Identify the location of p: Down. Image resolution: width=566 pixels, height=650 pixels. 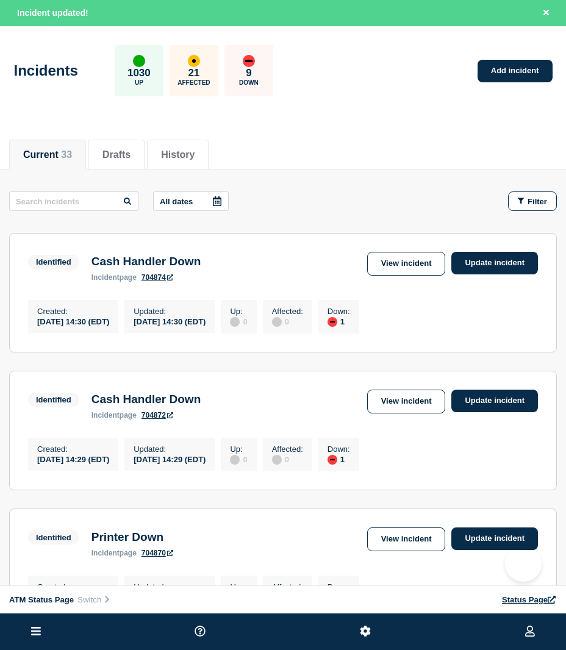
(249, 82).